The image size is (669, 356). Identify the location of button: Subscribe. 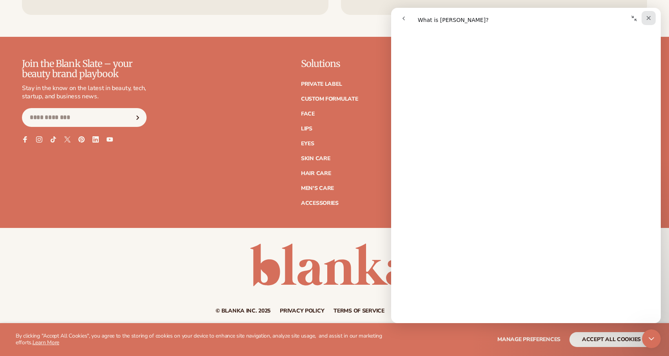
(138, 118).